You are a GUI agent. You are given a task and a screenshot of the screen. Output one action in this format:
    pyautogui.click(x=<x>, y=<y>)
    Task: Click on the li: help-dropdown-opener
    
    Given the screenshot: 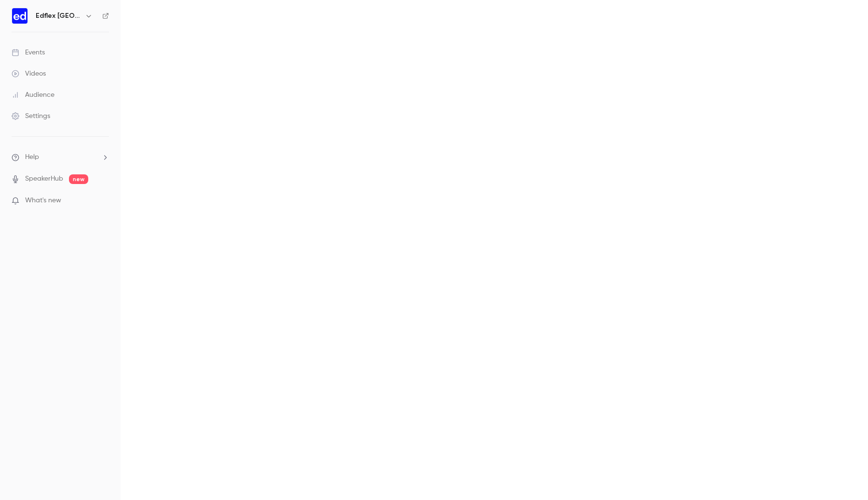 What is the action you would take?
    pyautogui.click(x=61, y=157)
    